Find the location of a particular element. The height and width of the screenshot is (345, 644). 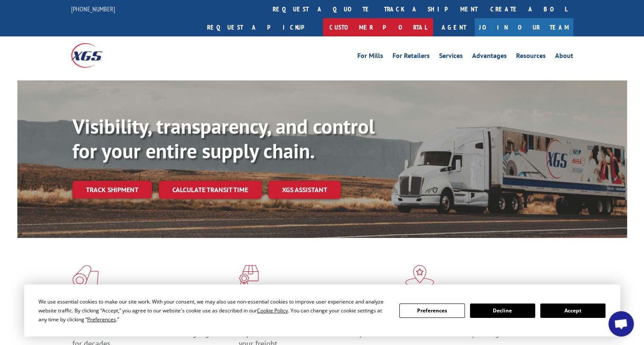

div: We use essential cookies to make our site work. With your consent, we may also use non-essential ... is located at coordinates (214, 310).